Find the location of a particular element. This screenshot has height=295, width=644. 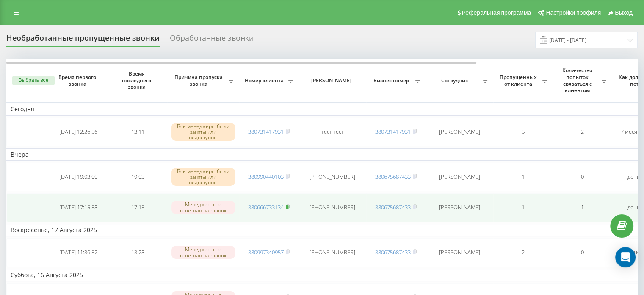

span: Настройки профиля is located at coordinates (574, 13).